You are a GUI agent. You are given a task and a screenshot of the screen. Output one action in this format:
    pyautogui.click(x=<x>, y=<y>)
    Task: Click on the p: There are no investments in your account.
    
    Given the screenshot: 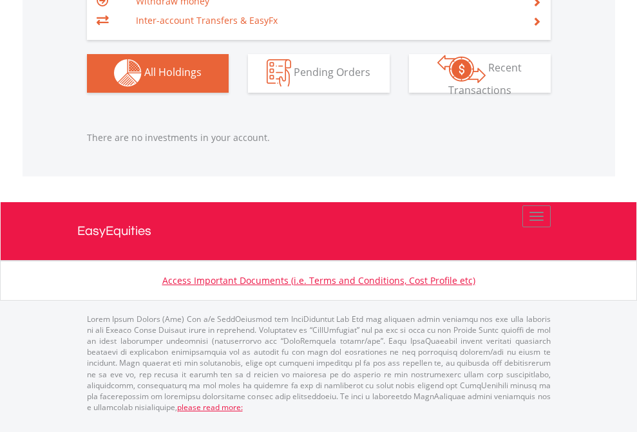 What is the action you would take?
    pyautogui.click(x=319, y=138)
    